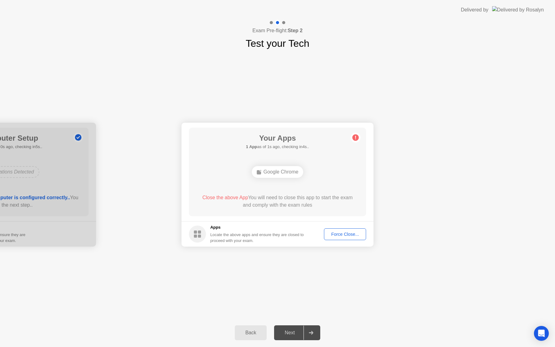 This screenshot has width=555, height=347. I want to click on div: Locate the above apps and ensure they are closed to proceed with your exam., so click(257, 238).